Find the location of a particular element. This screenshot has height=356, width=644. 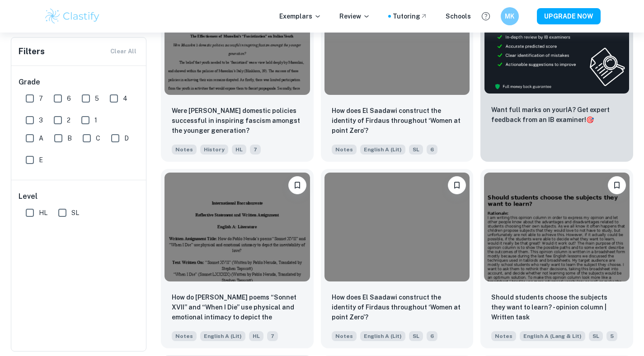

span: English A (Lang & Lit) is located at coordinates (552, 337).